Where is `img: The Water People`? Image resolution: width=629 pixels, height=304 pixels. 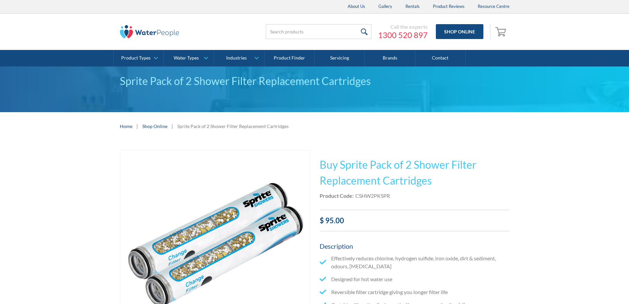 img: The Water People is located at coordinates (150, 32).